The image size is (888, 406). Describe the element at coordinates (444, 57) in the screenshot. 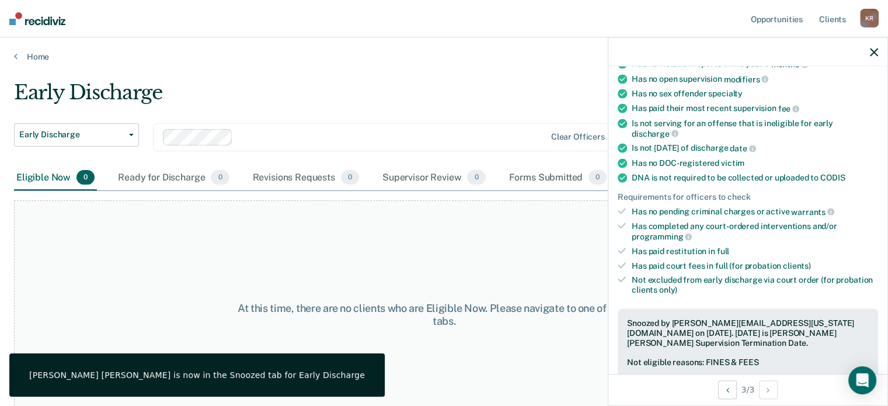

I see `a: Home` at that location.